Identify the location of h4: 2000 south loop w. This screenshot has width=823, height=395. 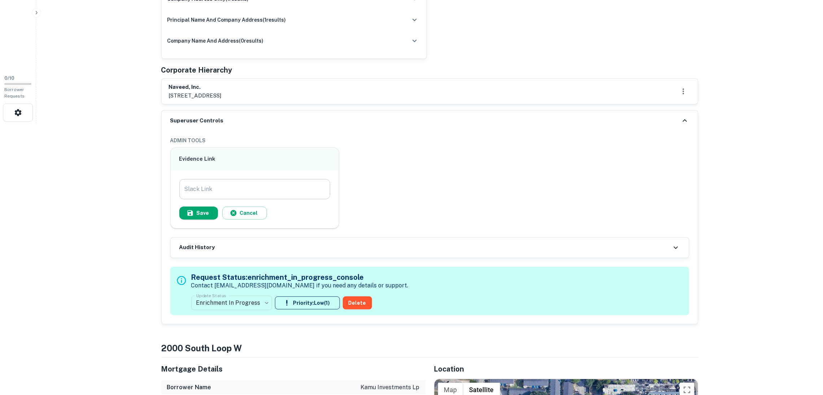
(430, 348).